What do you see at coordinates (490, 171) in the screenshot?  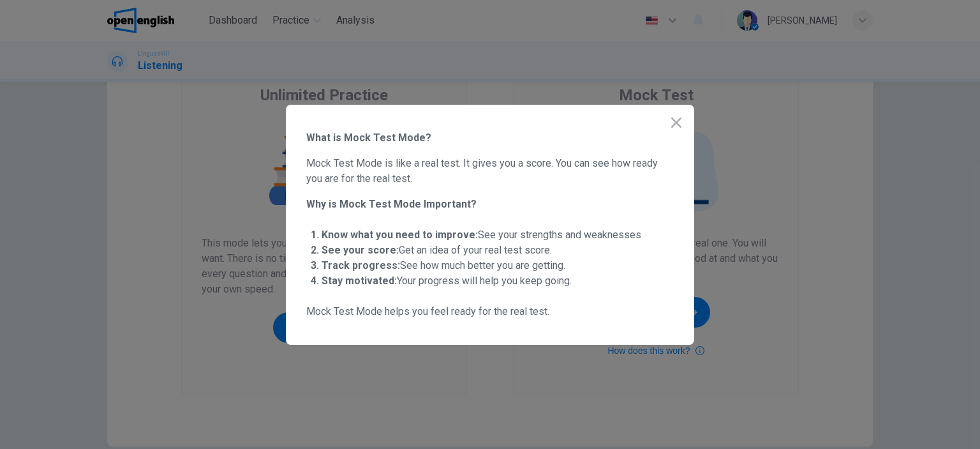 I see `span: Mock Test Mode is like a real test. It gives you a score. You can see how ready you are for the r...` at bounding box center [490, 171].